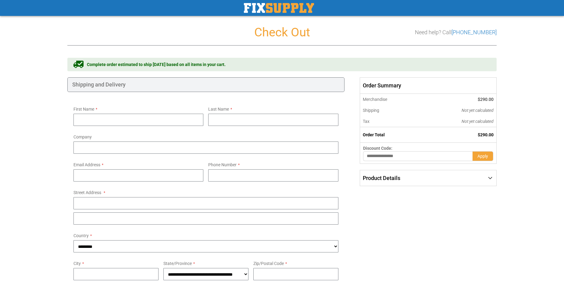  I want to click on span: Email Address, so click(87, 164).